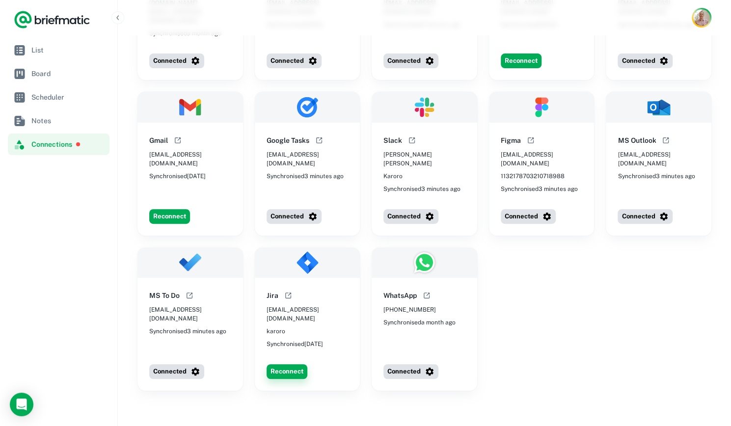  What do you see at coordinates (159, 140) in the screenshot?
I see `h6: Gmail` at bounding box center [159, 140].